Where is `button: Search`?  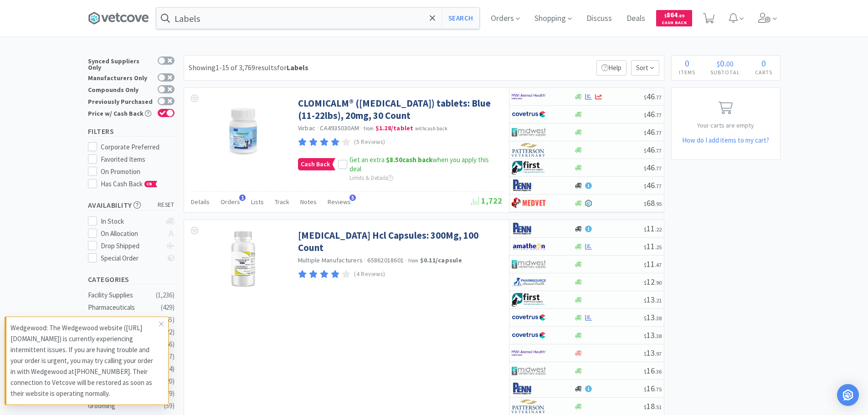
button: Search is located at coordinates (460, 18).